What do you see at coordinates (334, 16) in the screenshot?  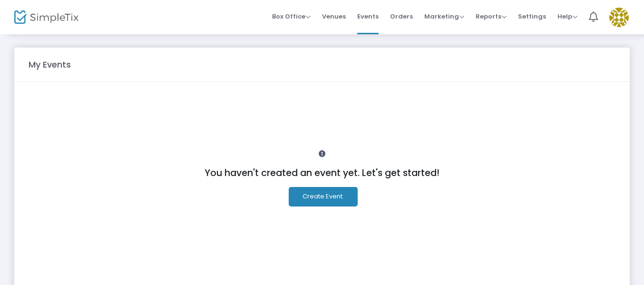 I see `span: Venues` at bounding box center [334, 16].